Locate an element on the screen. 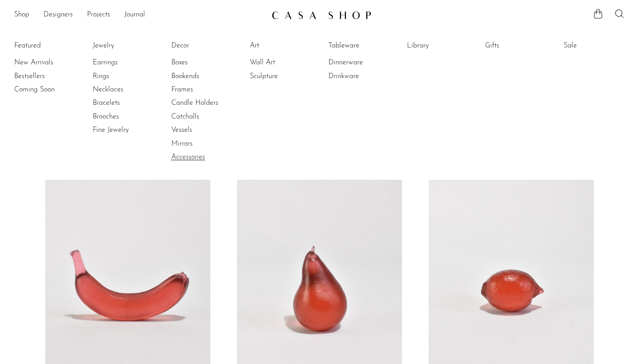  a: Drinkware is located at coordinates (362, 76).